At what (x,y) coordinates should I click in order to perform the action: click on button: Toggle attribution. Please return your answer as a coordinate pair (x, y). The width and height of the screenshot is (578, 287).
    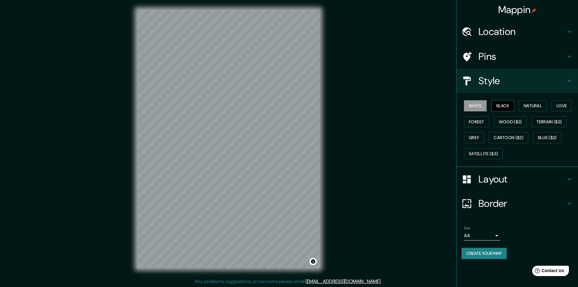
    Looking at the image, I should click on (313, 261).